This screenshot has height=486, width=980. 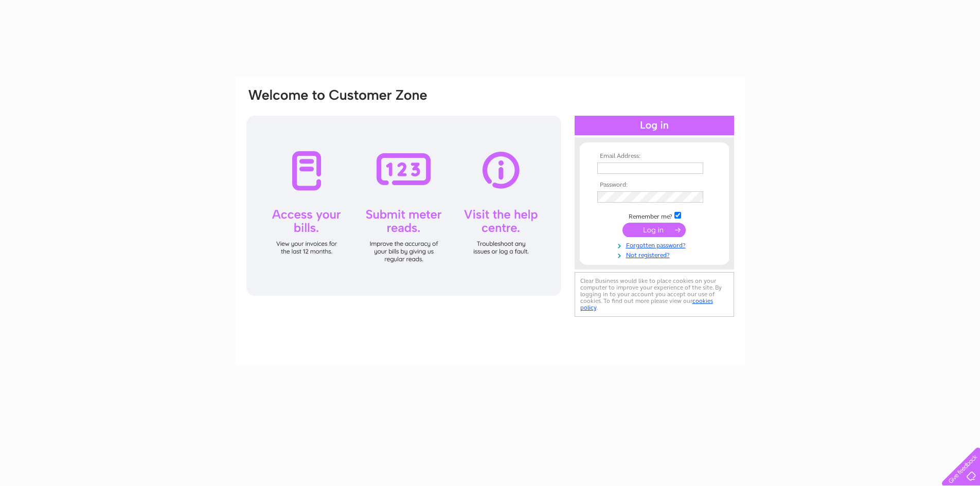 What do you see at coordinates (654, 215) in the screenshot?
I see `td: Remember me?` at bounding box center [654, 215].